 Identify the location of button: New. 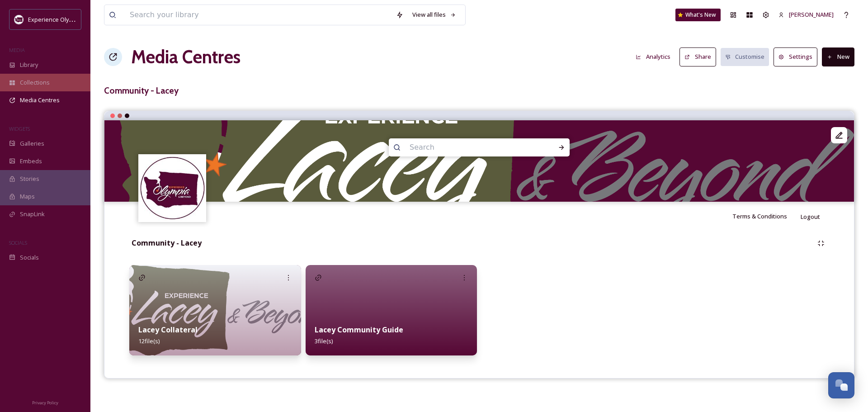
(838, 56).